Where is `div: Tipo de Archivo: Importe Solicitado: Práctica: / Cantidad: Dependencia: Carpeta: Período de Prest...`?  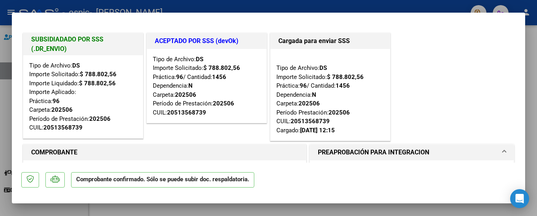 div: Tipo de Archivo: Importe Solicitado: Práctica: / Cantidad: Dependencia: Carpeta: Período de Prest... is located at coordinates (207, 86).